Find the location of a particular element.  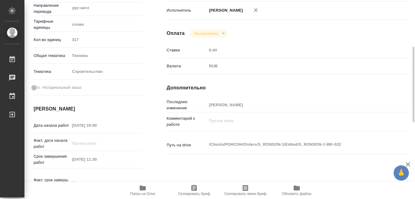

p: Факт. срок заверш. работ is located at coordinates (52, 183).